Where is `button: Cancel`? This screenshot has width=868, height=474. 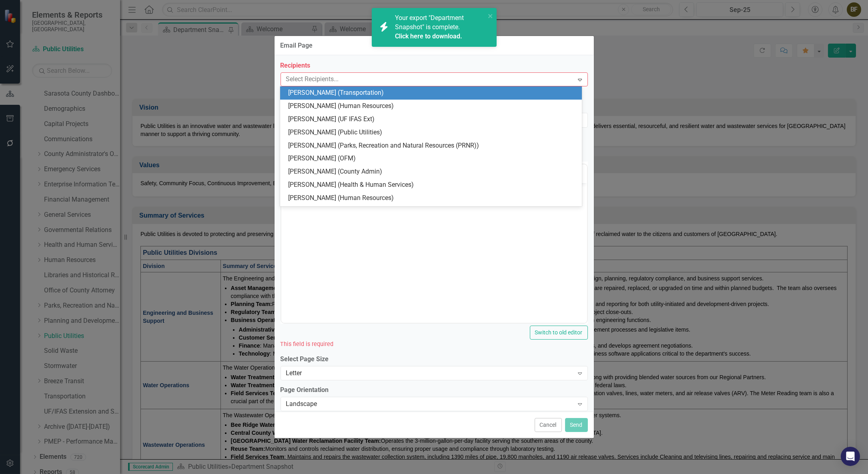 button: Cancel is located at coordinates (549, 425).